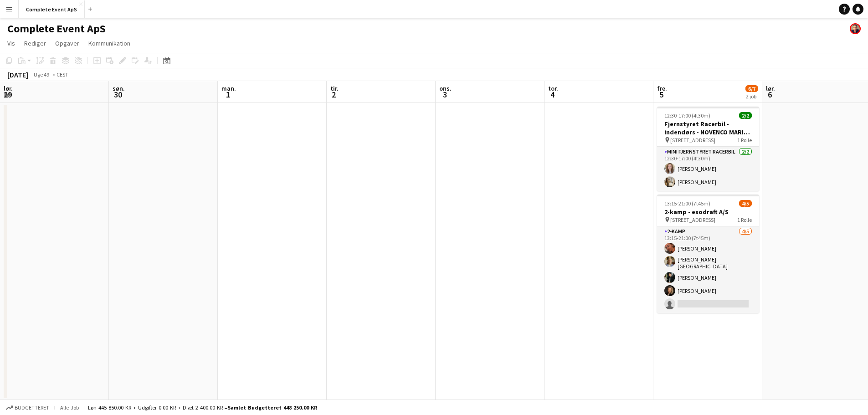 The width and height of the screenshot is (868, 415). What do you see at coordinates (52, 9) in the screenshot?
I see `button: Complete Event ApS` at bounding box center [52, 9].